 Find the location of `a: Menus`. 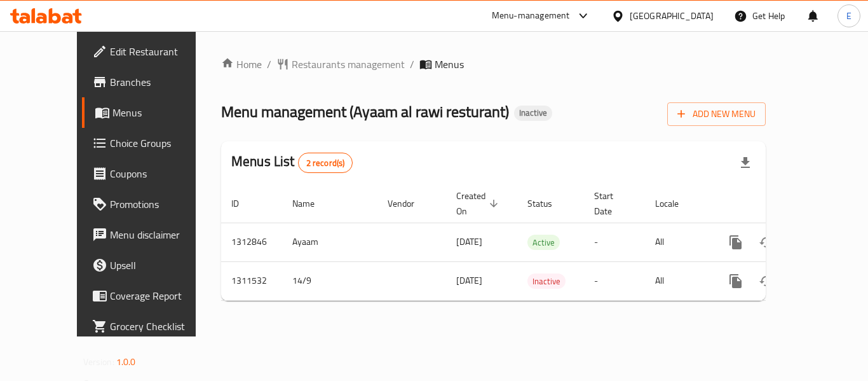

a: Menus is located at coordinates (152, 112).